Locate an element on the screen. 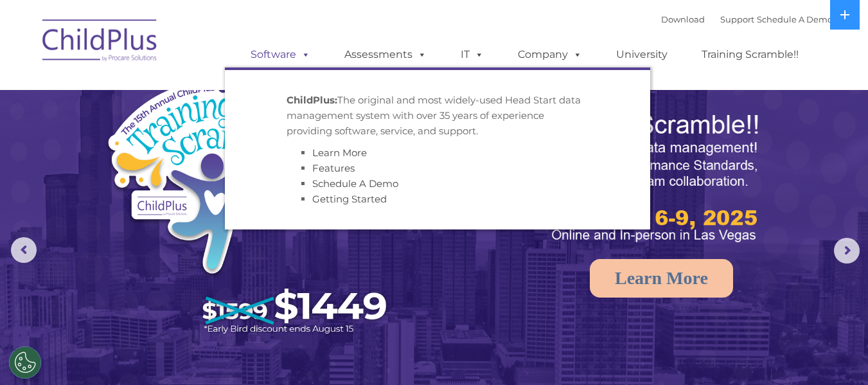 The width and height of the screenshot is (868, 385). a: Software is located at coordinates (280, 54).